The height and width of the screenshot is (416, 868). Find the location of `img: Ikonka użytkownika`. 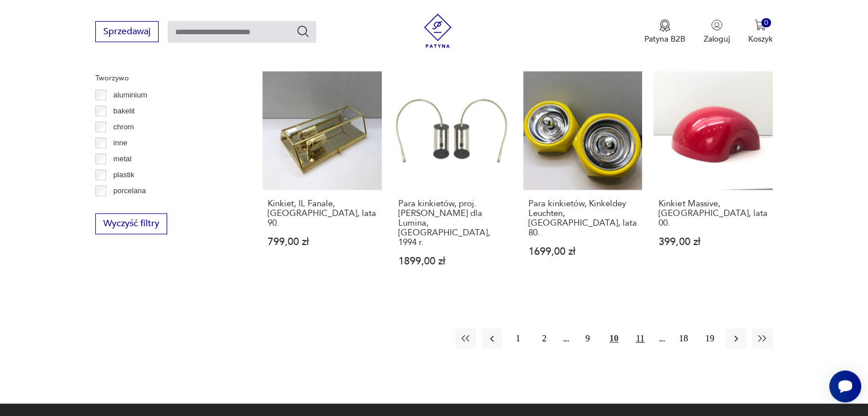

img: Ikonka użytkownika is located at coordinates (716, 25).